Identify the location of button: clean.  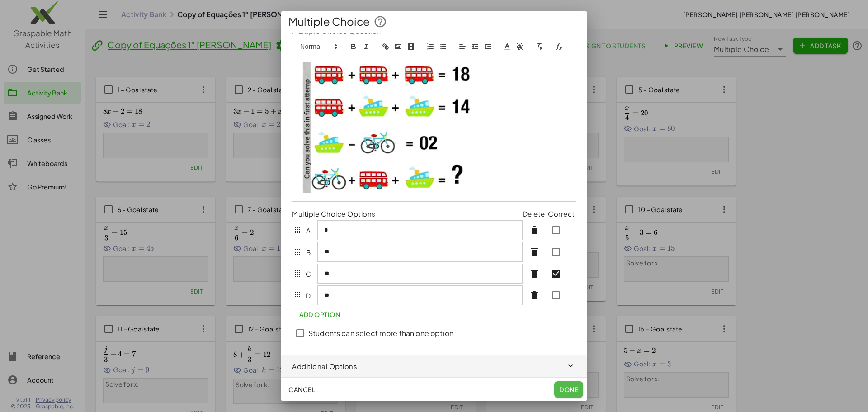
(540, 47).